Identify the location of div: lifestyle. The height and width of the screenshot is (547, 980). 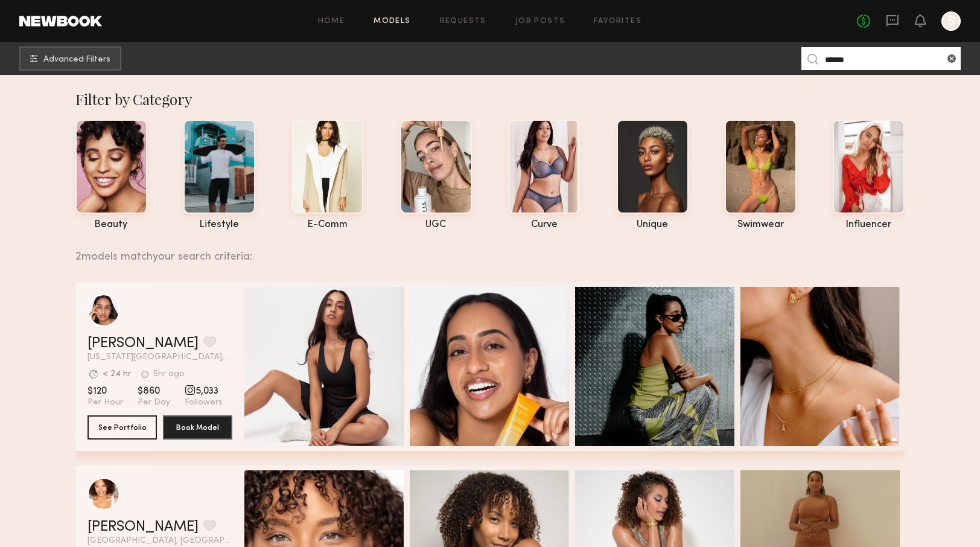
(219, 224).